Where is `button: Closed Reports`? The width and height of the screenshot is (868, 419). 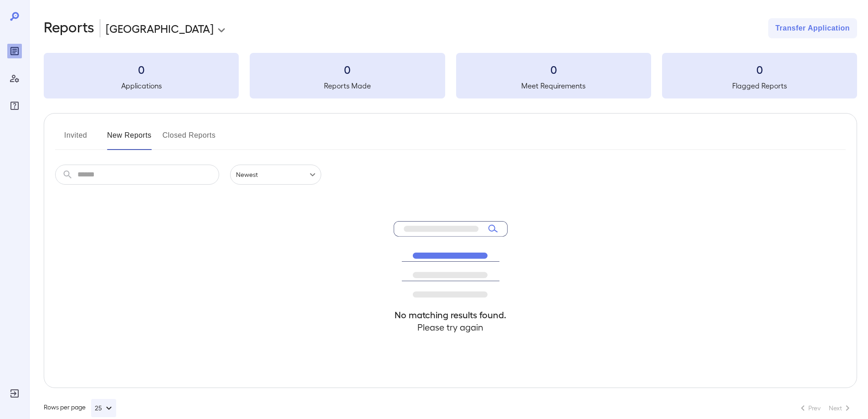
button: Closed Reports is located at coordinates (189, 139).